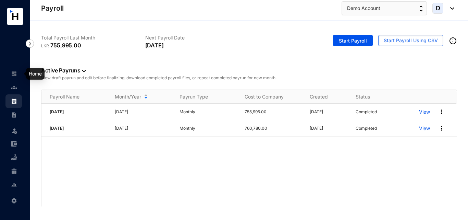  I want to click on img: people-unselected.118708e94b43a90eceab.svg, so click(14, 87).